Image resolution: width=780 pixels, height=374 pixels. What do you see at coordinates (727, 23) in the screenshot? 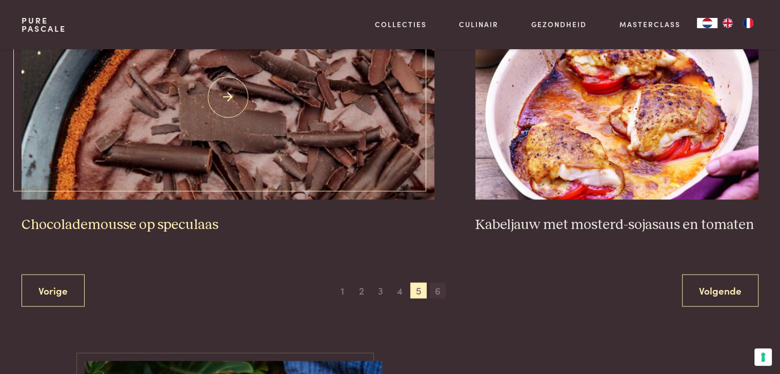
I see `aside: Language selected: Nederlands` at bounding box center [727, 23].